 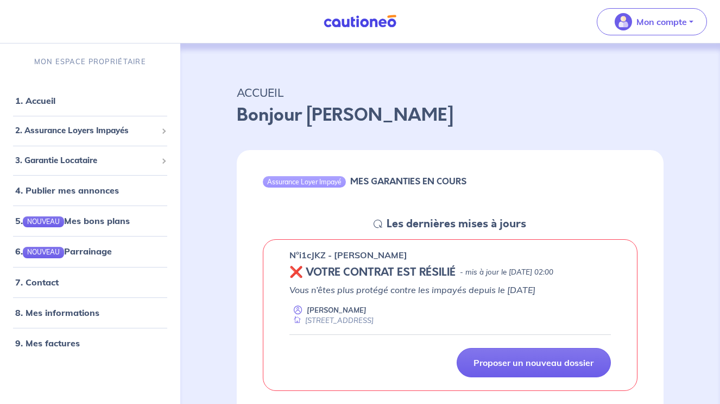 I want to click on a: 9. Mes factures, so click(x=47, y=343).